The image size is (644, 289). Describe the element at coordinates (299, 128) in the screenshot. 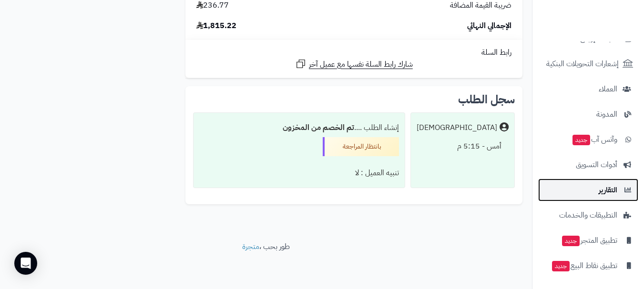

I see `div: إنشاء الطلب ....` at that location.